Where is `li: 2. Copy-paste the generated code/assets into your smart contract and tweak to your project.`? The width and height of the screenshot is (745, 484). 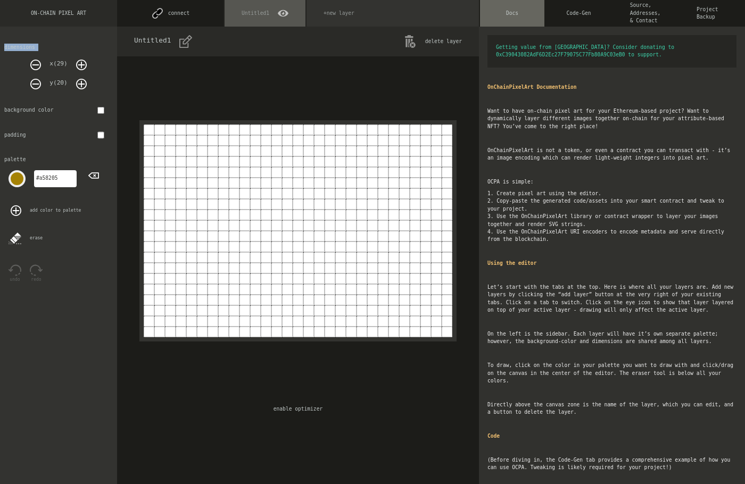 li: 2. Copy-paste the generated code/assets into your smart contract and tweak to your project. is located at coordinates (612, 205).